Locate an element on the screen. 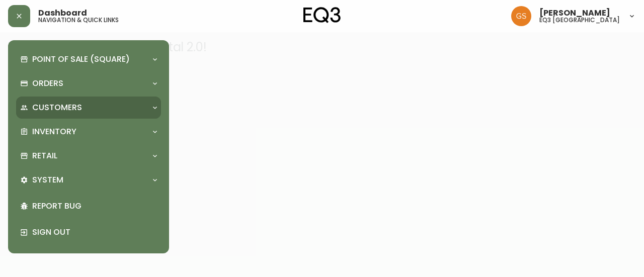 The height and width of the screenshot is (277, 644). div: Inventory is located at coordinates (89, 131).